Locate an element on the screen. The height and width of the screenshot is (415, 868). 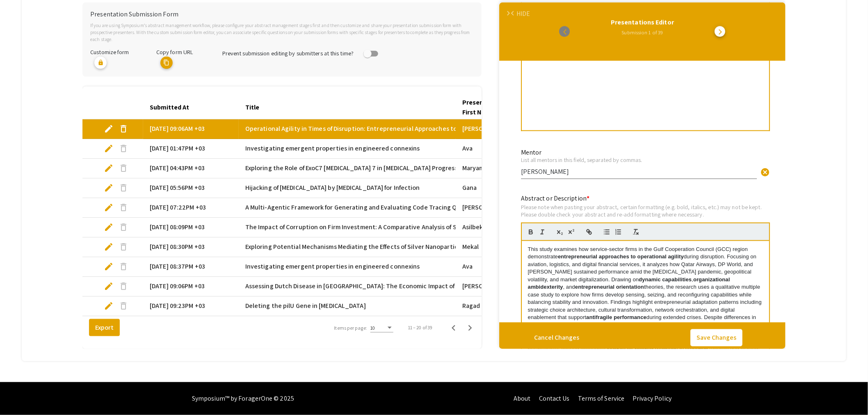
span: A Multi-Agentic Framework for Generating and Evaluating Code Tracing Questions is located at coordinates (364, 208).